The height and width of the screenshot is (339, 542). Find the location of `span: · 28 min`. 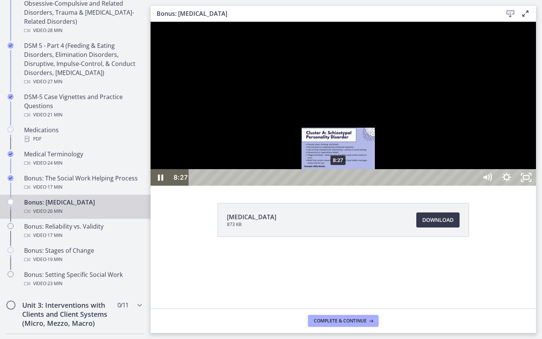

span: · 28 min is located at coordinates (54, 31).